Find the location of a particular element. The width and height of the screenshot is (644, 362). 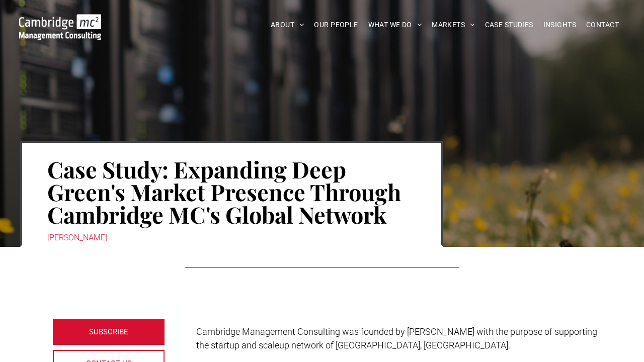

a: ABOUT is located at coordinates (287, 24).